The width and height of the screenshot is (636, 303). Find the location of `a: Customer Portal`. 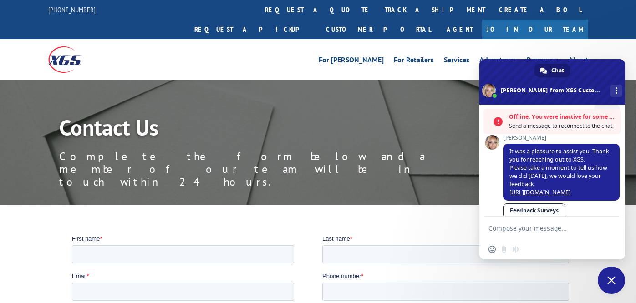

a: Customer Portal is located at coordinates (378, 29).